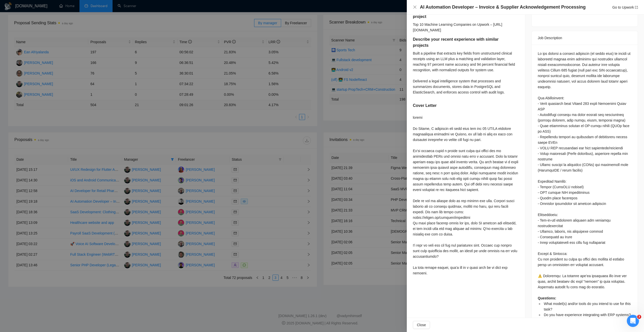 The image size is (644, 332). What do you see at coordinates (458, 42) in the screenshot?
I see `h5: Describe your recent experience with similar projects` at bounding box center [458, 42].